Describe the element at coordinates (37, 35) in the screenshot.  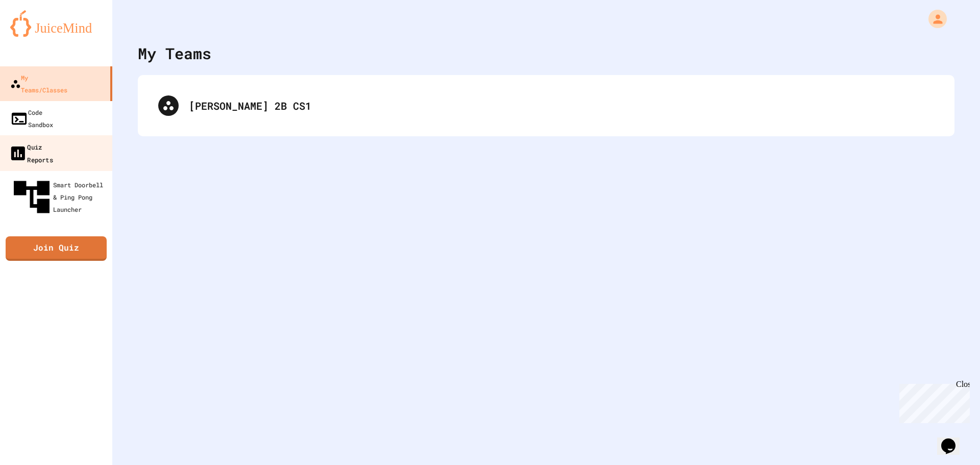
I see `div: Chat with us now!Close` at that location.